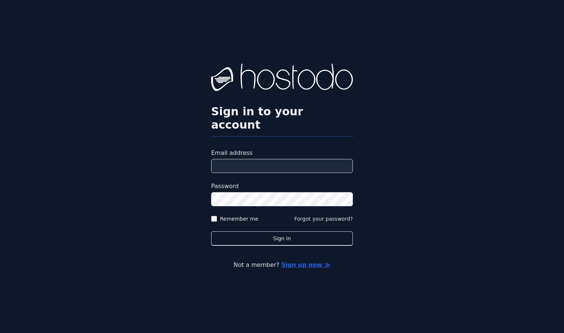 The height and width of the screenshot is (333, 564). Describe the element at coordinates (323, 218) in the screenshot. I see `button: Forgot your password?` at that location.